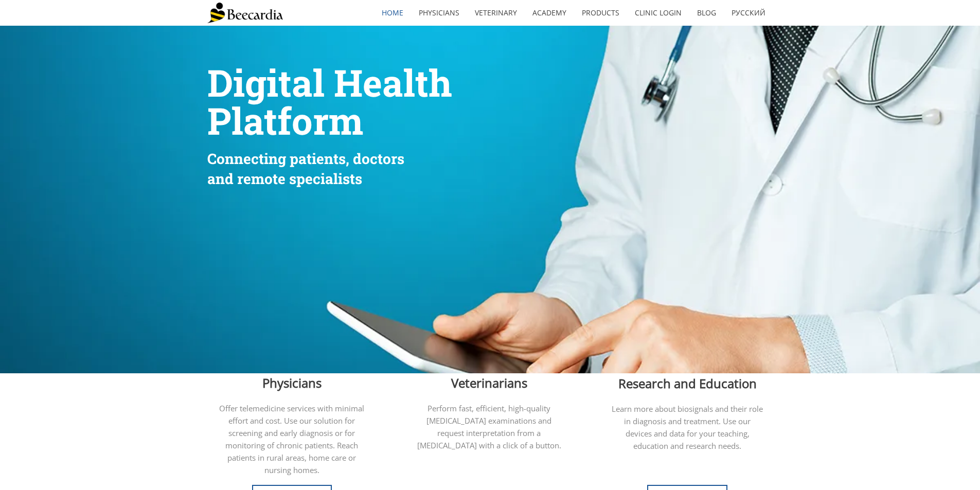 This screenshot has height=490, width=980. I want to click on a: Русский, so click(748, 13).